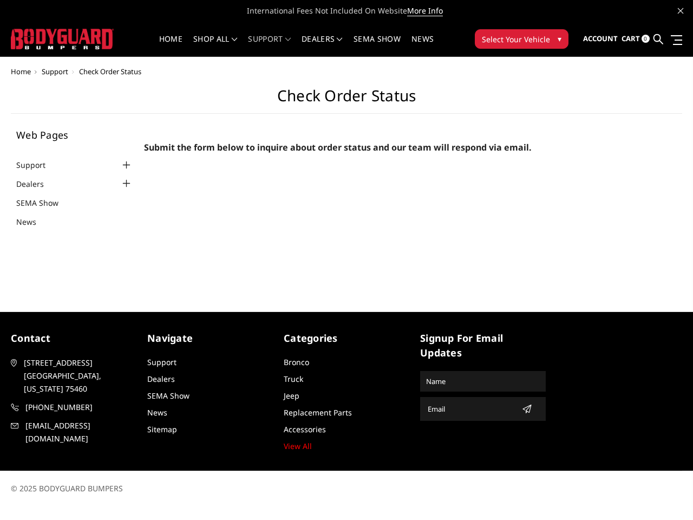  Describe the element at coordinates (74, 338) in the screenshot. I see `h5: contact` at that location.